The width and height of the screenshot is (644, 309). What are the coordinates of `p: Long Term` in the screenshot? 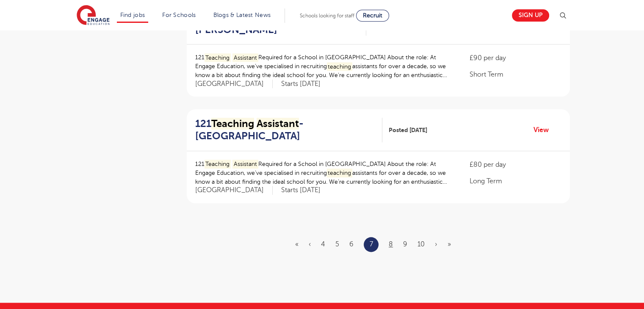 It's located at (515, 181).